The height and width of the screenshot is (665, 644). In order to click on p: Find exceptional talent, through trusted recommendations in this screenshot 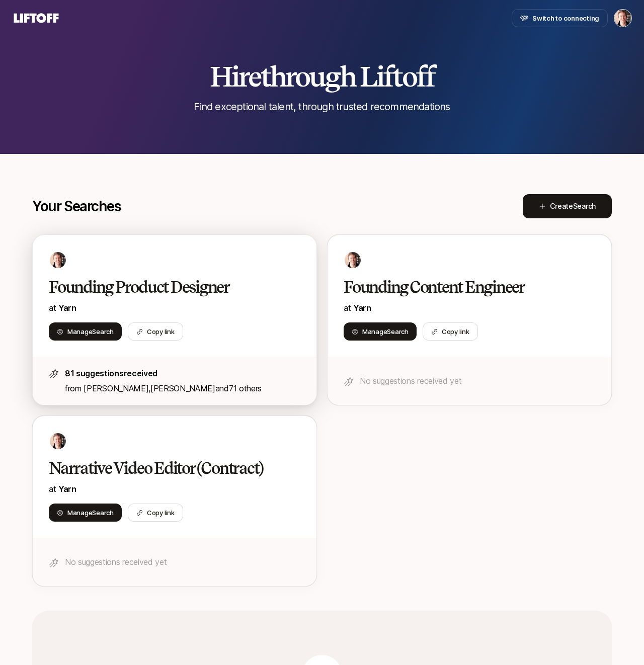, I will do `click(322, 107)`.